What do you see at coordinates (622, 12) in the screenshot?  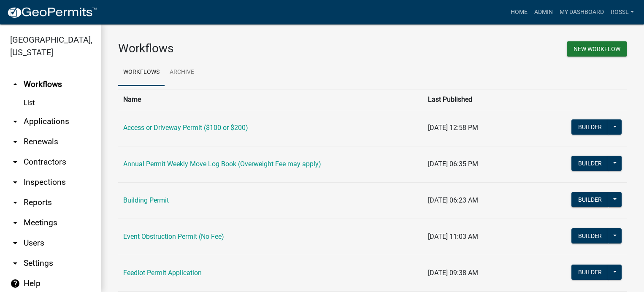 I see `a: RossL` at bounding box center [622, 12].